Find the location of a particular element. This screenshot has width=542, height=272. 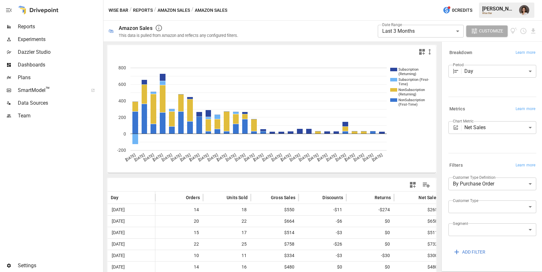

span: 17 is located at coordinates (244, 232).